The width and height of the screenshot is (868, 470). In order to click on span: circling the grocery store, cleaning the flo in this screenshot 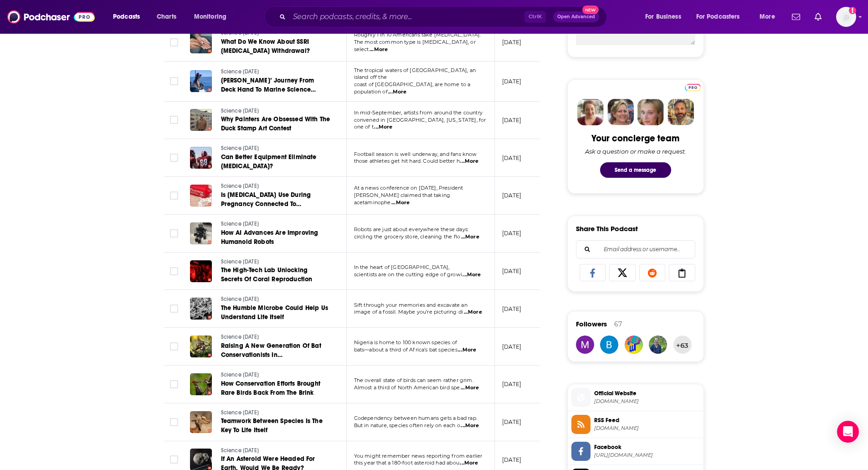, I will do `click(407, 237)`.